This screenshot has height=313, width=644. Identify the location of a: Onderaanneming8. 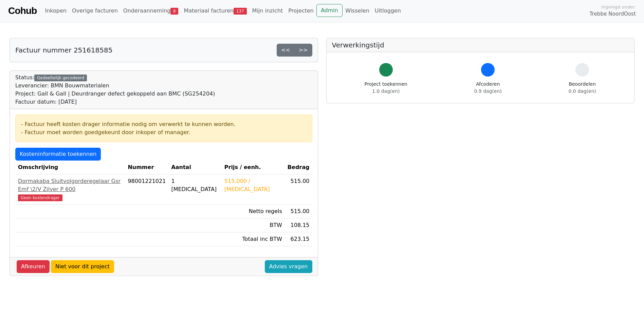
(151, 11).